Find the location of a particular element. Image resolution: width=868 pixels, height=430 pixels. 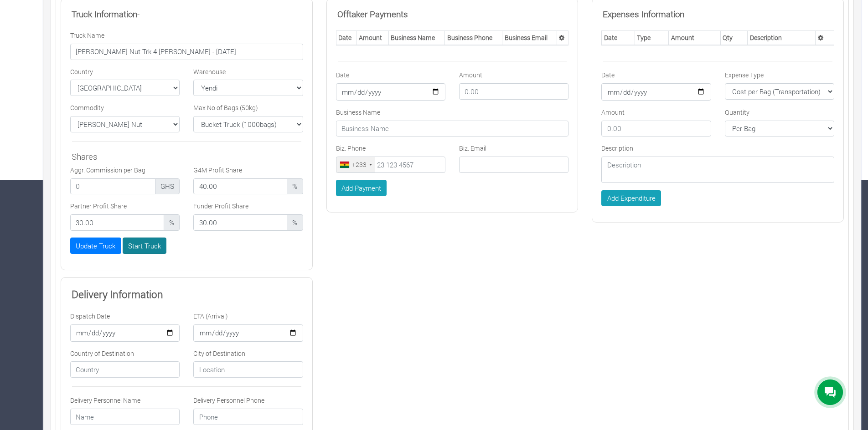

th: Business Phone is located at coordinates (473, 38).